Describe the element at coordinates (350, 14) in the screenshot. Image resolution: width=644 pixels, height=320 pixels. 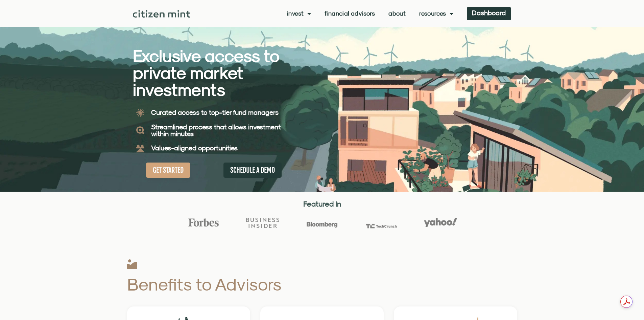
I see `a: Financial Advisors` at that location.